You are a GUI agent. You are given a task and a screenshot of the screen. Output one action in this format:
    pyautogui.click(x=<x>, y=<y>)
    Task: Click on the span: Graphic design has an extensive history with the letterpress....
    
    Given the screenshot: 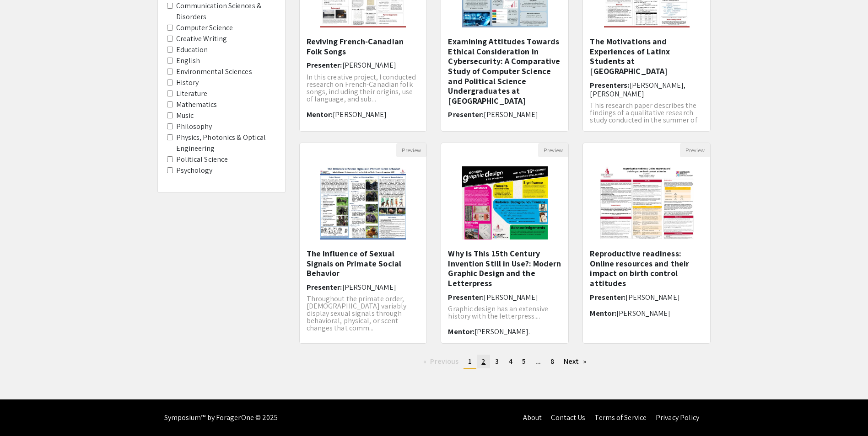 What is the action you would take?
    pyautogui.click(x=497, y=312)
    